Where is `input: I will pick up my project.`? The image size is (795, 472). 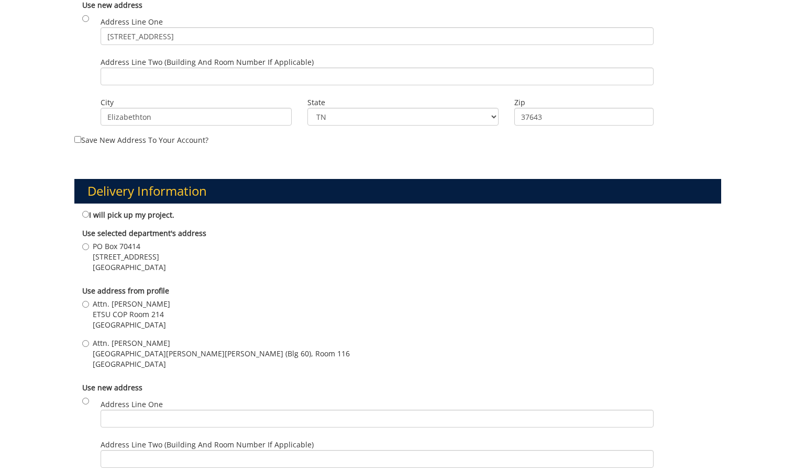
input: I will pick up my project. is located at coordinates (85, 214).